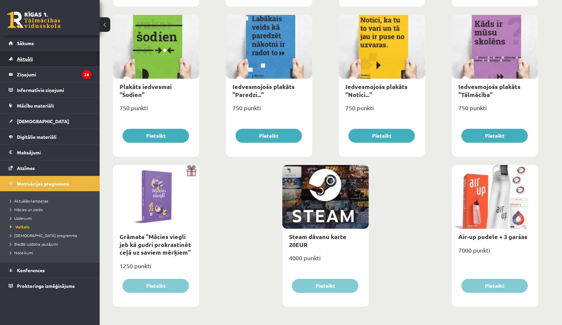 The width and height of the screenshot is (562, 325). I want to click on span: Atzīmes, so click(26, 168).